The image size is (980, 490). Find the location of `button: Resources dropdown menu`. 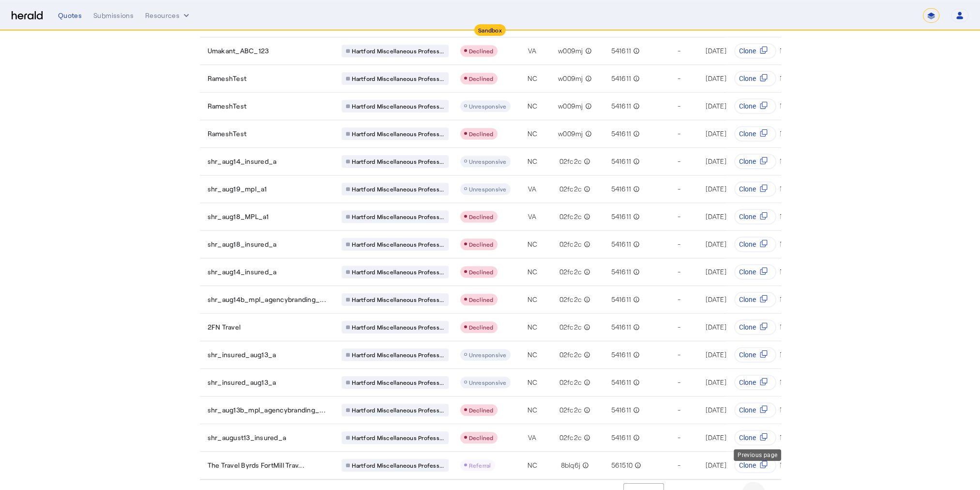

button: Resources dropdown menu is located at coordinates (168, 15).